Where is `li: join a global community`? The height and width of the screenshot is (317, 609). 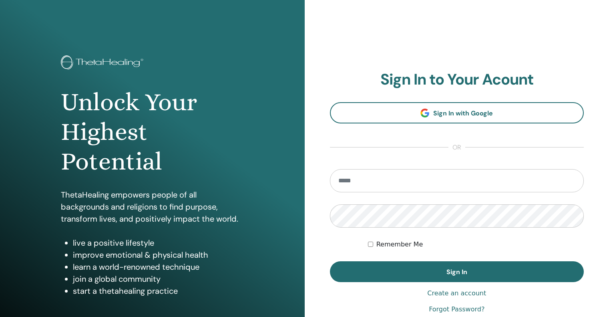
li: join a global community is located at coordinates (158, 279).